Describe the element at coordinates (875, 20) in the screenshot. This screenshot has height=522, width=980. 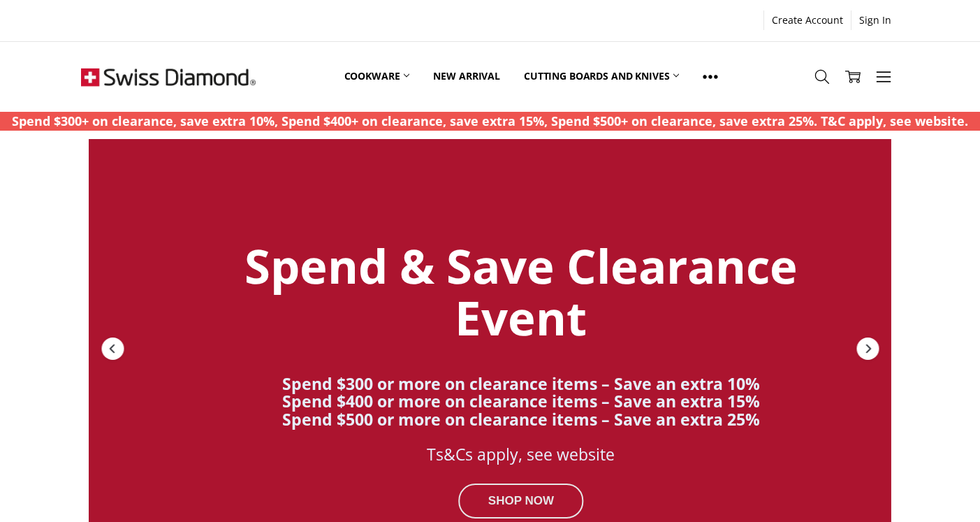
I see `a: Sign In` at that location.